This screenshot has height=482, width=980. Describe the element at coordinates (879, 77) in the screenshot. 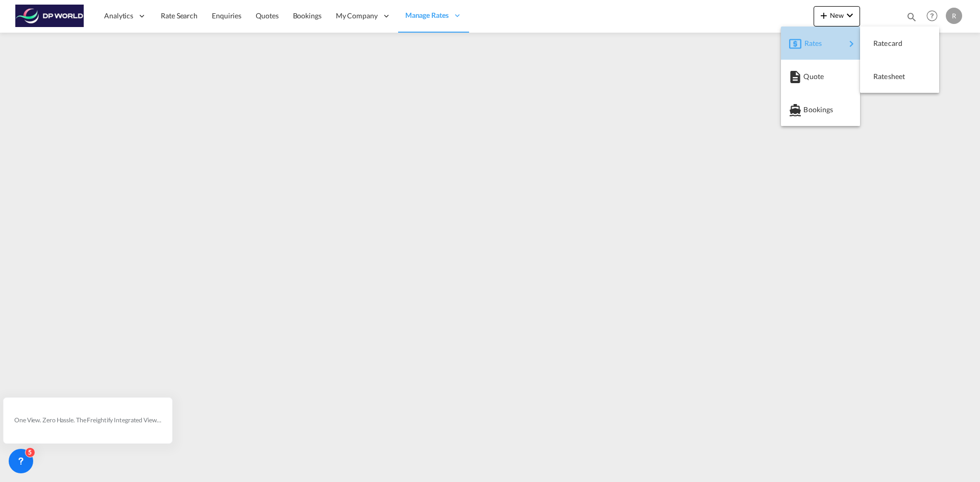

I see `span: Ratesheet` at that location.